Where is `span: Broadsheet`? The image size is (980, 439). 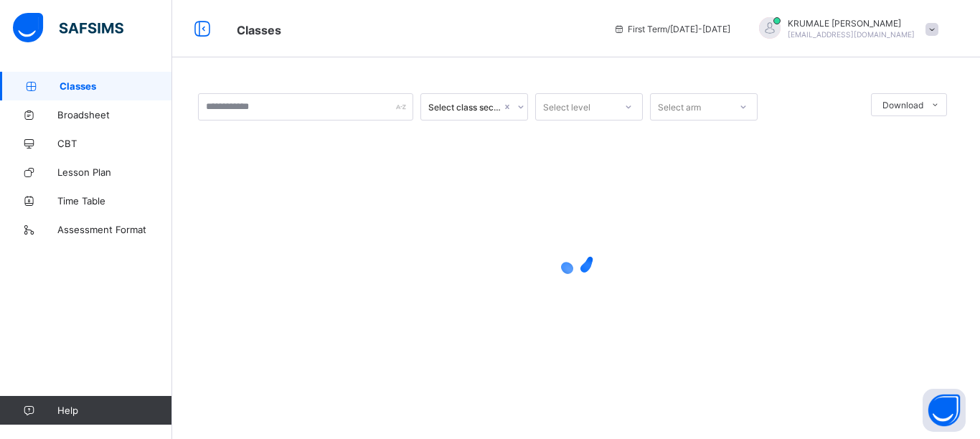 span: Broadsheet is located at coordinates (115, 115).